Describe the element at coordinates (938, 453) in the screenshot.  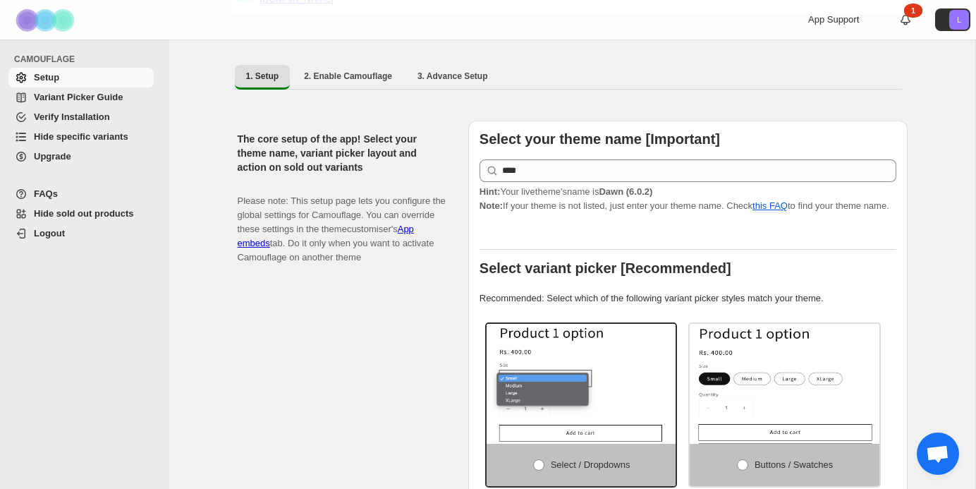
I see `a: Chat öffnen` at that location.